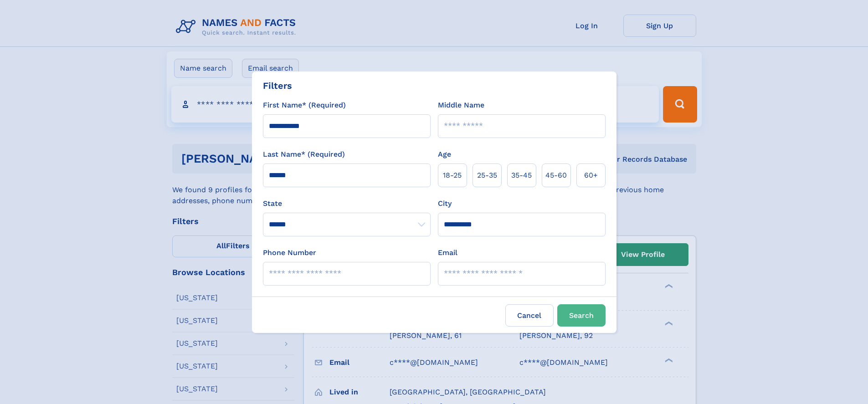 The height and width of the screenshot is (404, 868). What do you see at coordinates (290, 253) in the screenshot?
I see `label: Phone Number` at bounding box center [290, 253].